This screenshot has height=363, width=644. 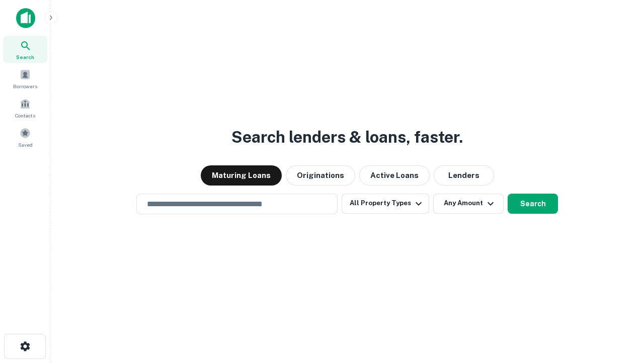 What do you see at coordinates (25, 108) in the screenshot?
I see `div: Contacts` at bounding box center [25, 108].